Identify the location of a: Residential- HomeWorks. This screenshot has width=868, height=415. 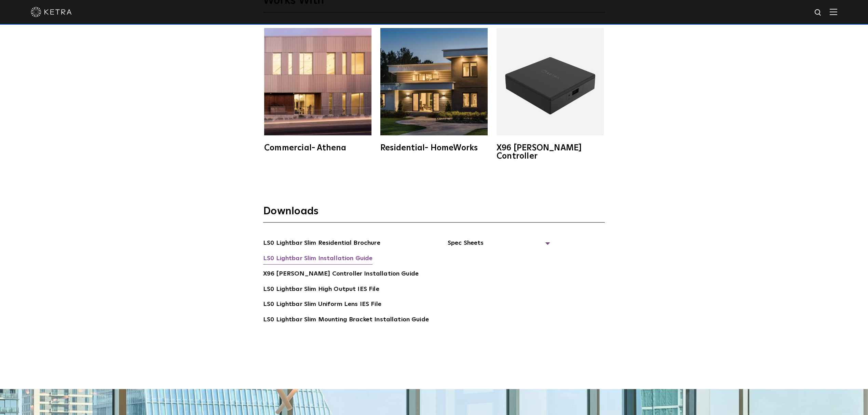
(434, 90).